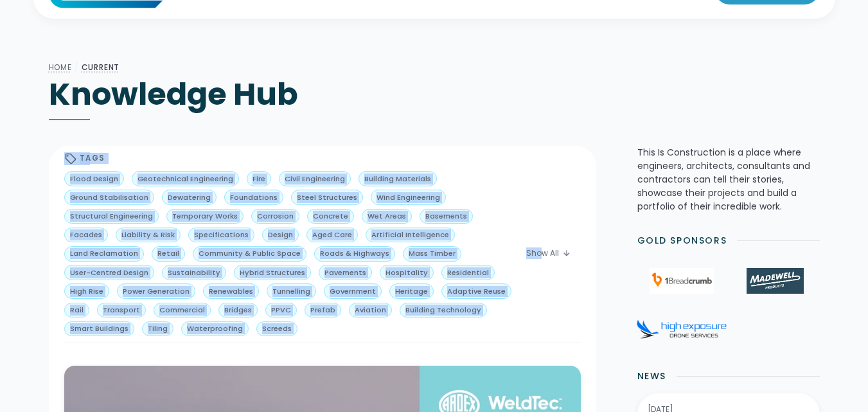 Image resolution: width=868 pixels, height=412 pixels. Describe the element at coordinates (231, 291) in the screenshot. I see `div: Renewables` at that location.